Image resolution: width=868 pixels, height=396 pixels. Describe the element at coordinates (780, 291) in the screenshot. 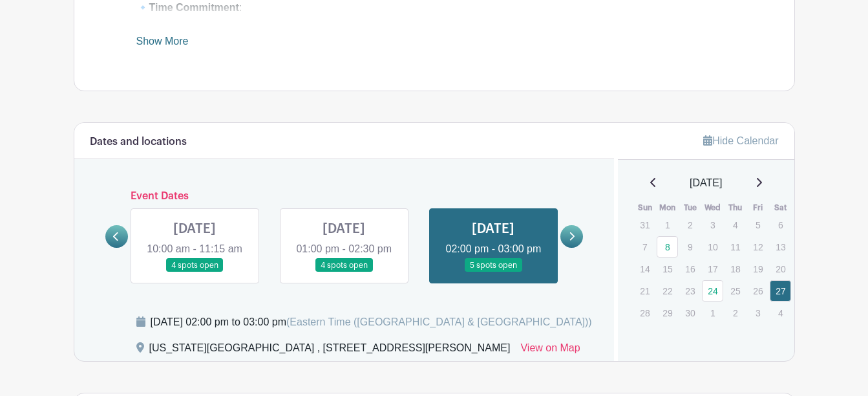

I see `a: 27` at that location.